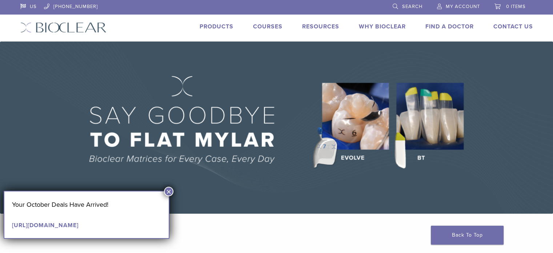 The image size is (553, 253). Describe the element at coordinates (169, 191) in the screenshot. I see `button: Close` at that location.